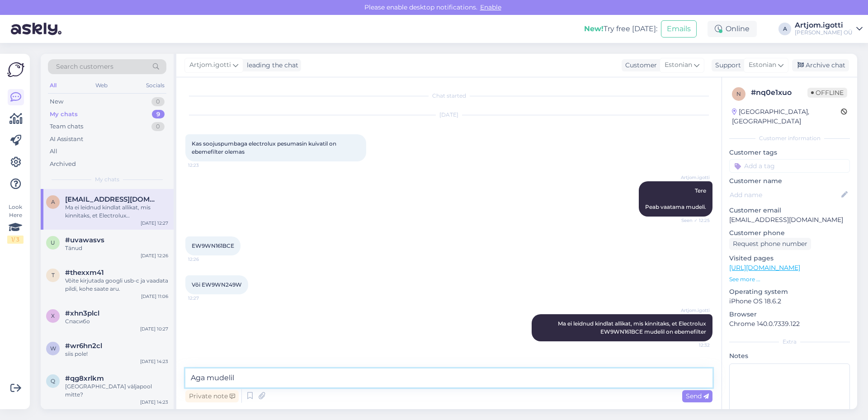 The height and width of the screenshot is (420, 868). I want to click on span: Send, so click(697, 396).